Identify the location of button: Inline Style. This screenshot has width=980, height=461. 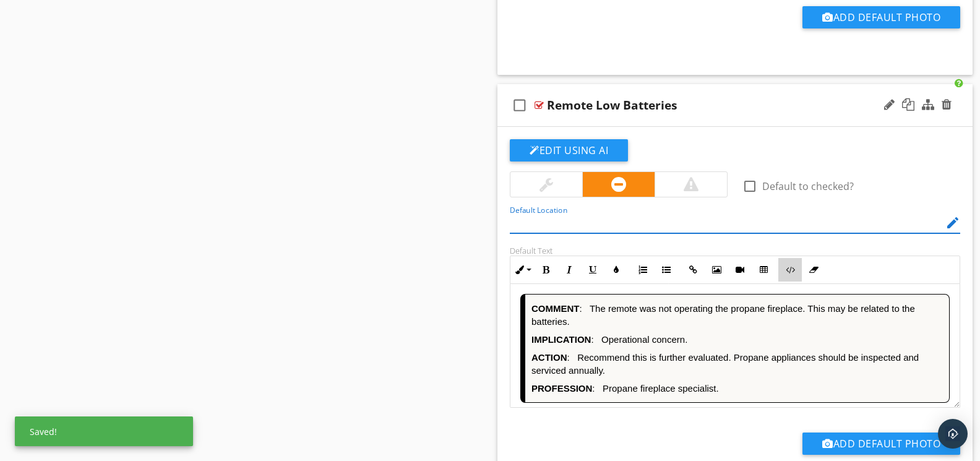
(523, 270).